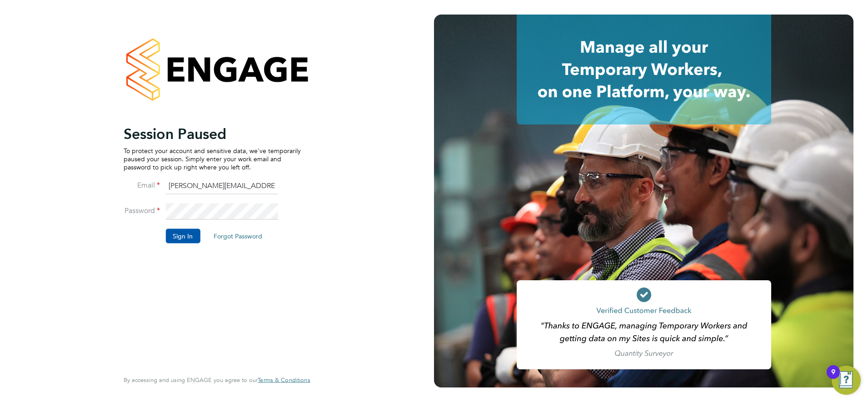  Describe the element at coordinates (142, 211) in the screenshot. I see `label: Password` at that location.